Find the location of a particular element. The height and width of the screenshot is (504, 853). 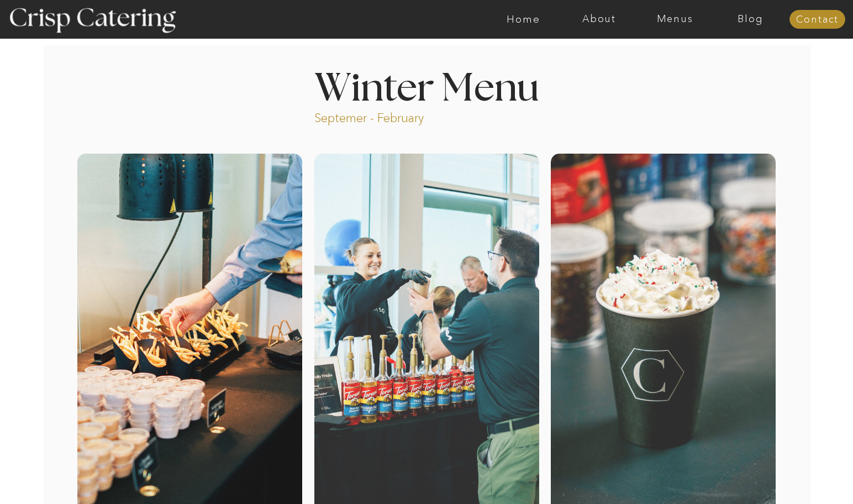

a: Contact is located at coordinates (818, 20).